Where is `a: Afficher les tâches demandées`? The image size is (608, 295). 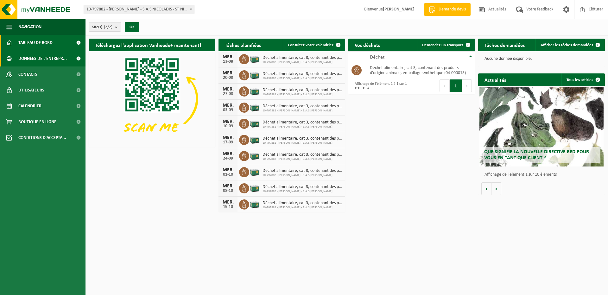 a: Afficher les tâches demandées is located at coordinates (569, 45).